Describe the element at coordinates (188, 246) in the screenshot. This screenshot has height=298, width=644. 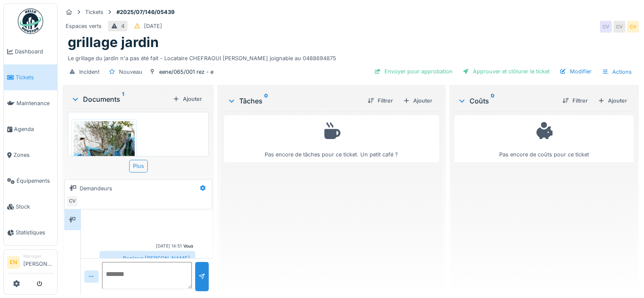
I see `div: Vous` at that location.